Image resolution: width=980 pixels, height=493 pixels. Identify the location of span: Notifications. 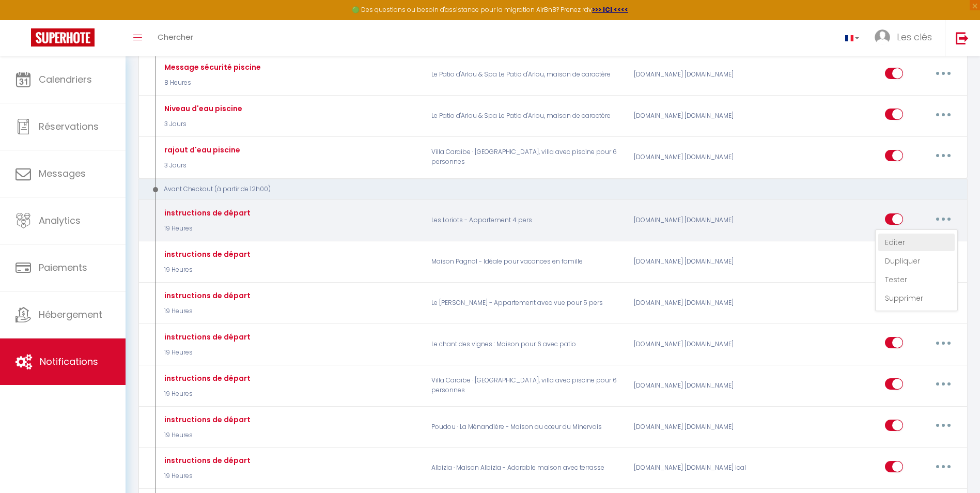
(69, 361).